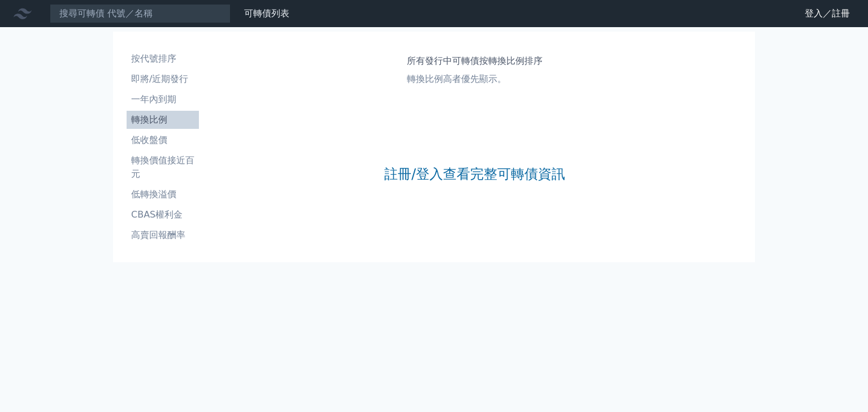  I want to click on li: 低轉換溢價, so click(163, 195).